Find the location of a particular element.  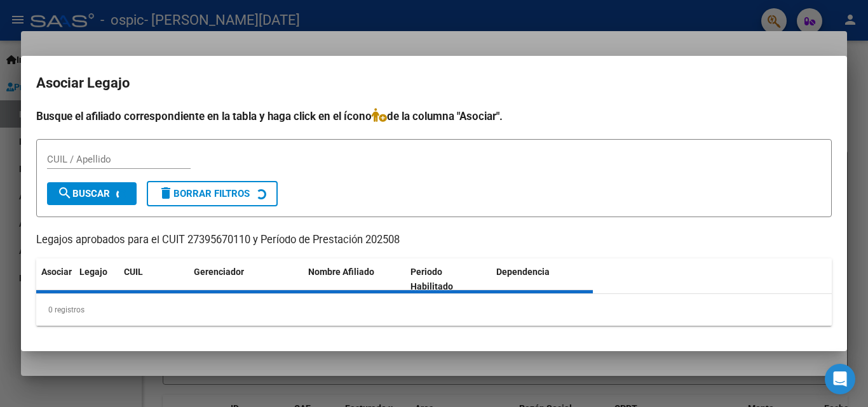

datatable-header-cell: Dependencia is located at coordinates (542, 279).